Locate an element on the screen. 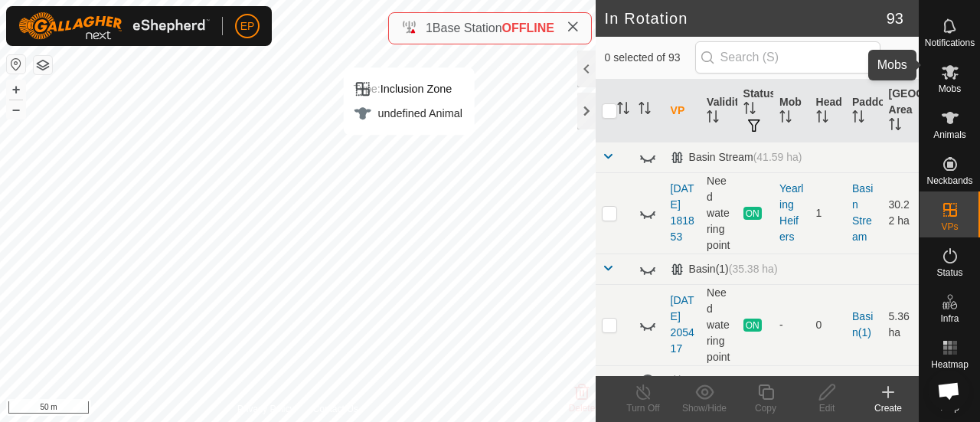  span: Mobs is located at coordinates (949, 89).